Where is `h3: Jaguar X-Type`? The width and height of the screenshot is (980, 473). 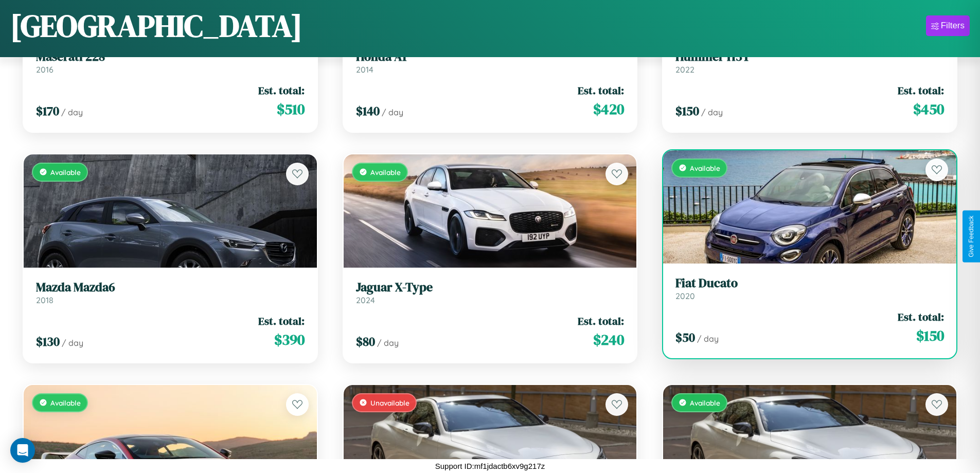
h3: Jaguar X-Type is located at coordinates (490, 287).